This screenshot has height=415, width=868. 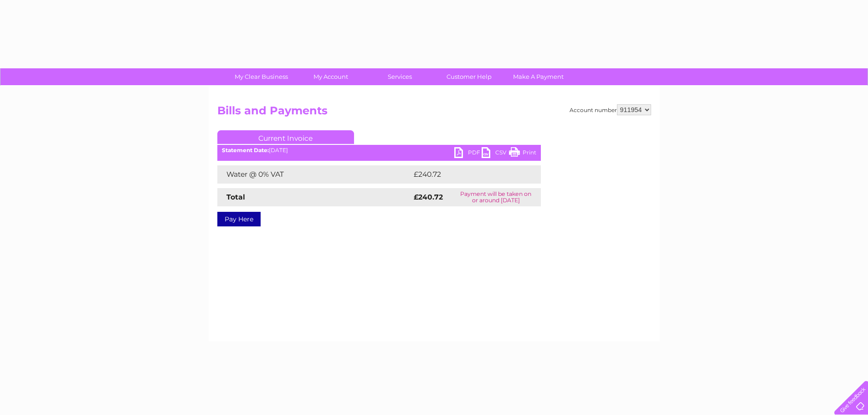 What do you see at coordinates (236, 197) in the screenshot?
I see `strong: Total` at bounding box center [236, 197].